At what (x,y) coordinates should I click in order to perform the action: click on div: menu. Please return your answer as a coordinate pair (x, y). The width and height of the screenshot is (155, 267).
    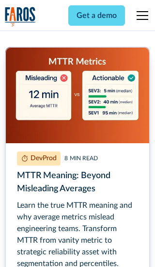
    Looking at the image, I should click on (141, 16).